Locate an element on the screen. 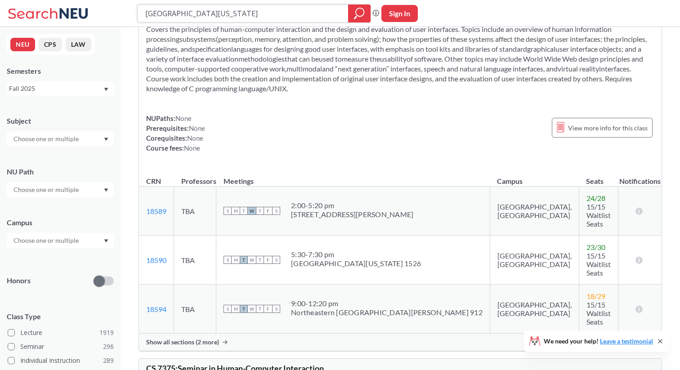 Image resolution: width=680 pixels, height=370 pixels. relin-origin: graphical is located at coordinates (541, 49).